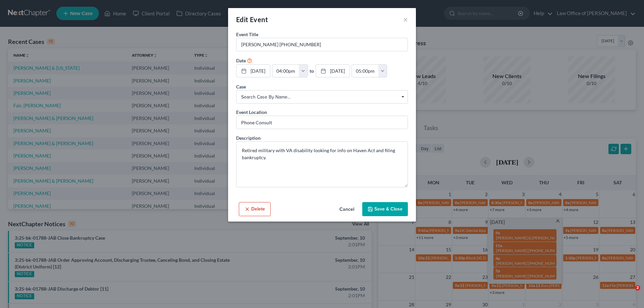  Describe the element at coordinates (347, 209) in the screenshot. I see `button: Cancel` at that location.